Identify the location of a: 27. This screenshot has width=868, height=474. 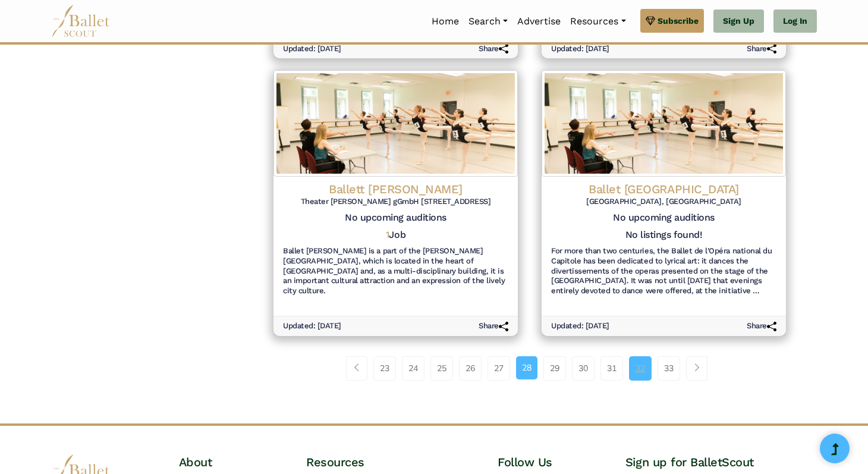
(499, 368).